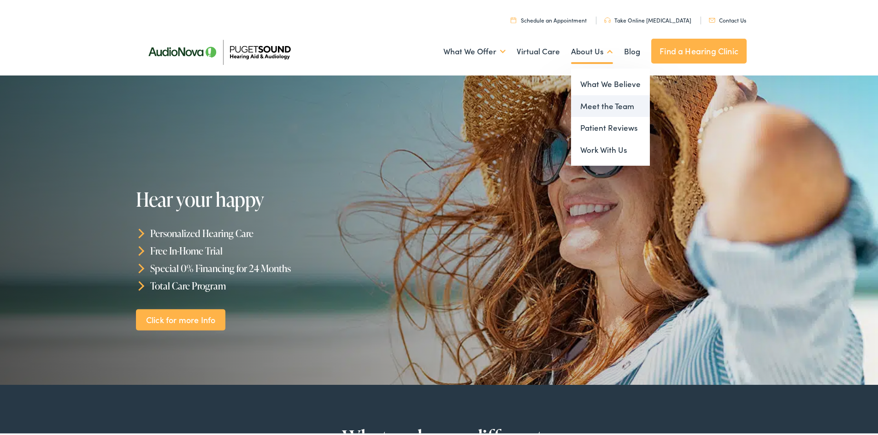  Describe the element at coordinates (610, 126) in the screenshot. I see `a: Patient Reviews` at that location.